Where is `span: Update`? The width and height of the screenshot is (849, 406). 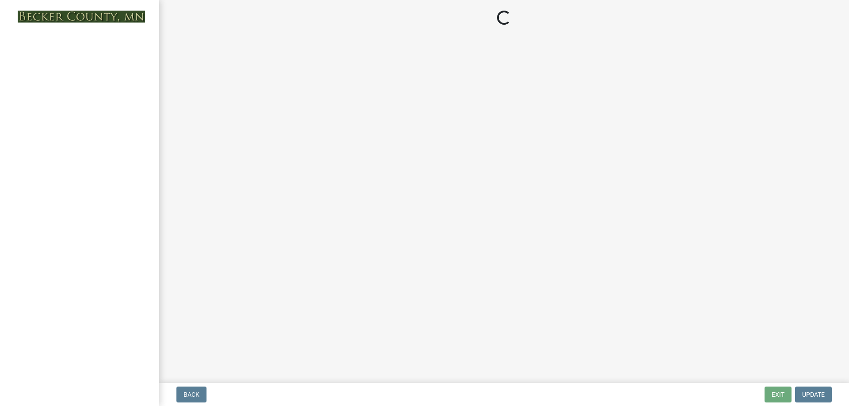
span: Update is located at coordinates (813, 395).